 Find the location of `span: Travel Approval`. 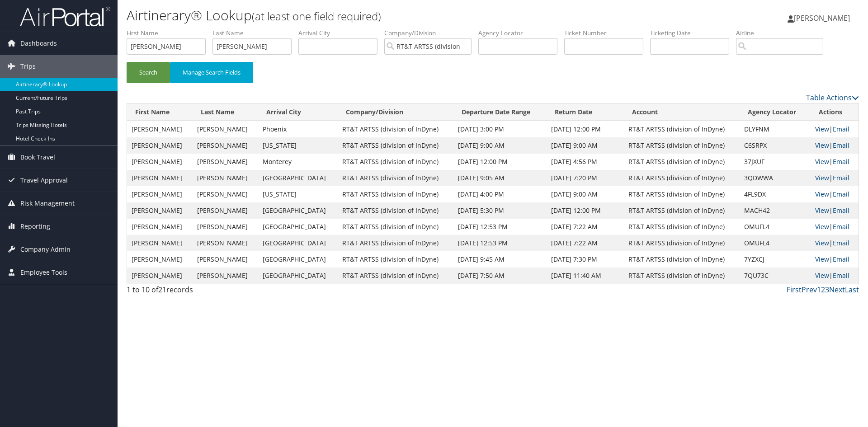

span: Travel Approval is located at coordinates (44, 180).